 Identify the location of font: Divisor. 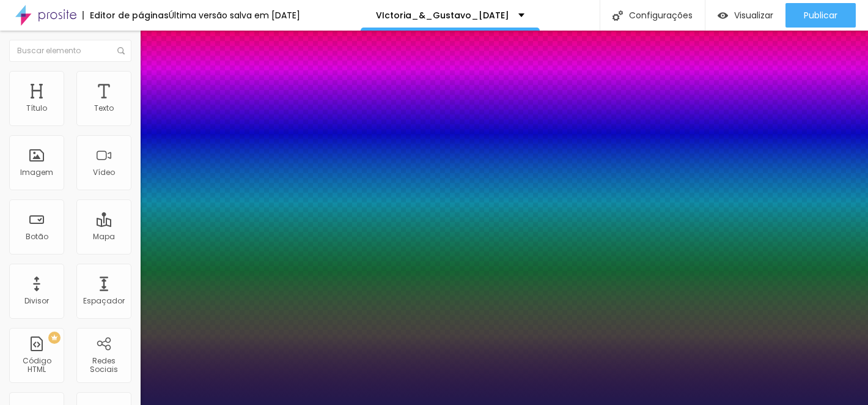
(37, 300).